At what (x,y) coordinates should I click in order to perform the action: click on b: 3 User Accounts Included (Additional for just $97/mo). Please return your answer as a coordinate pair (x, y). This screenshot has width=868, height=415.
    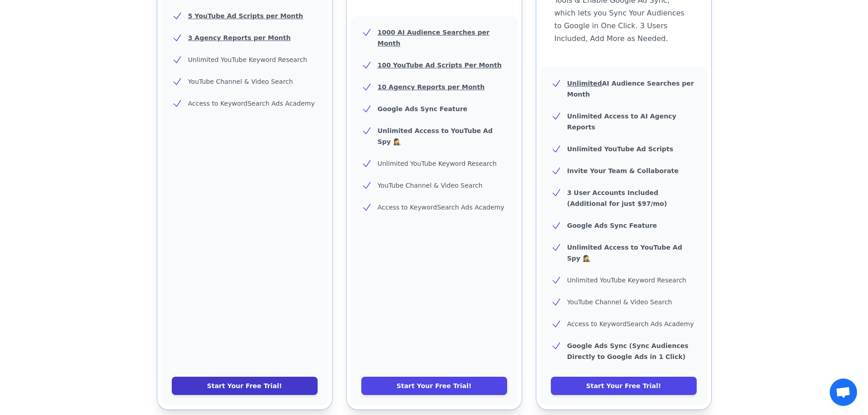
    Looking at the image, I should click on (617, 198).